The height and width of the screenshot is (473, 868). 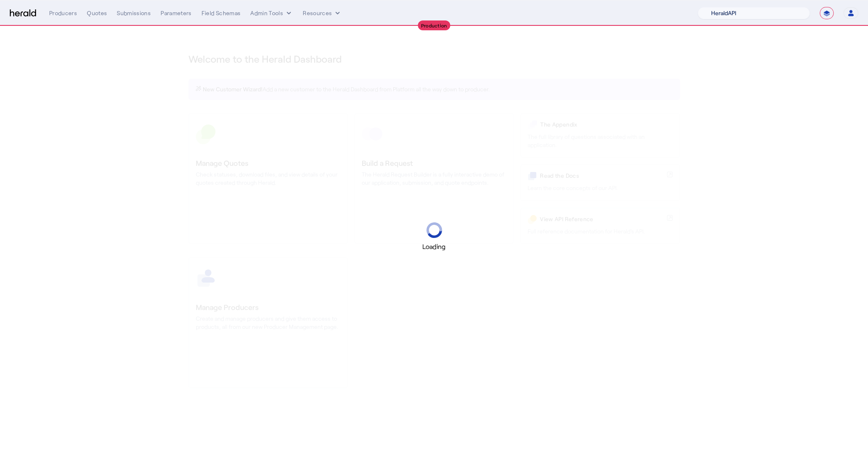 I want to click on button: Resources dropdown menu, so click(x=322, y=13).